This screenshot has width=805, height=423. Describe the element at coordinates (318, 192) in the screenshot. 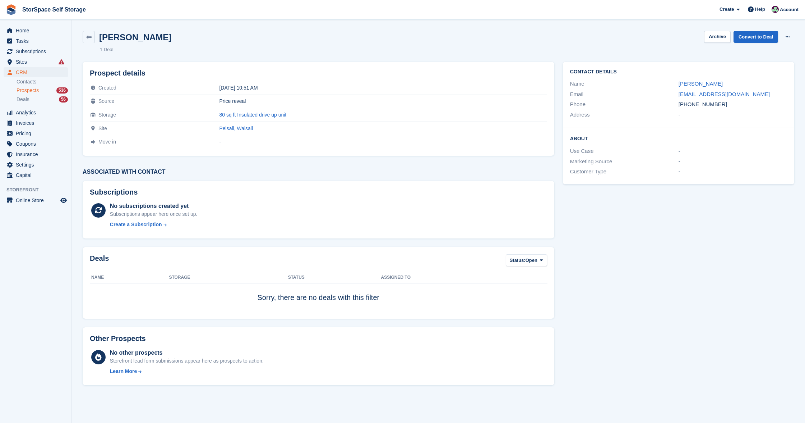

I see `h2: Subscriptions` at that location.